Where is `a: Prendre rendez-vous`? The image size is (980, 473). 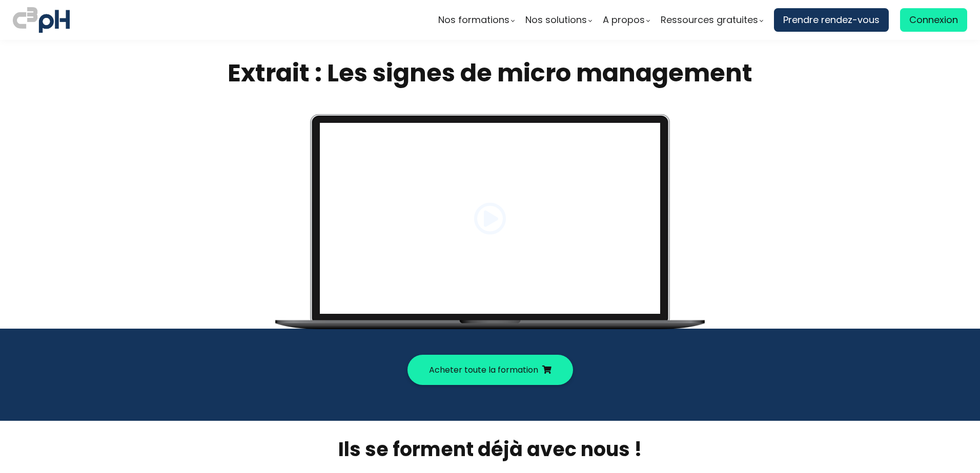 a: Prendre rendez-vous is located at coordinates (831, 20).